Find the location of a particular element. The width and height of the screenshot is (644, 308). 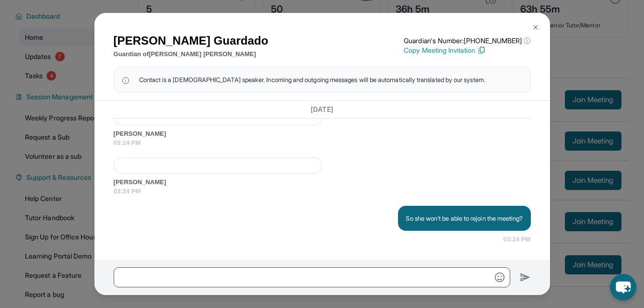

img: Send icon is located at coordinates (525, 277).